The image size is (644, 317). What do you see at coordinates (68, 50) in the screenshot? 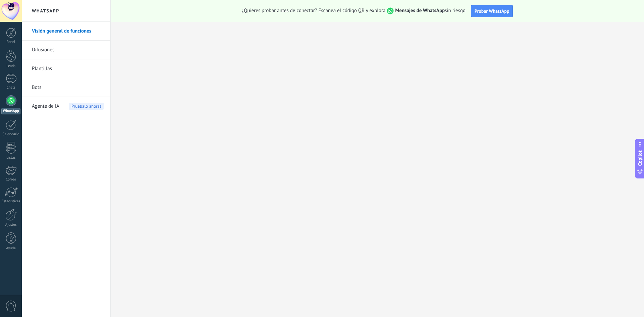
I see `a: Difusiones` at bounding box center [68, 50].